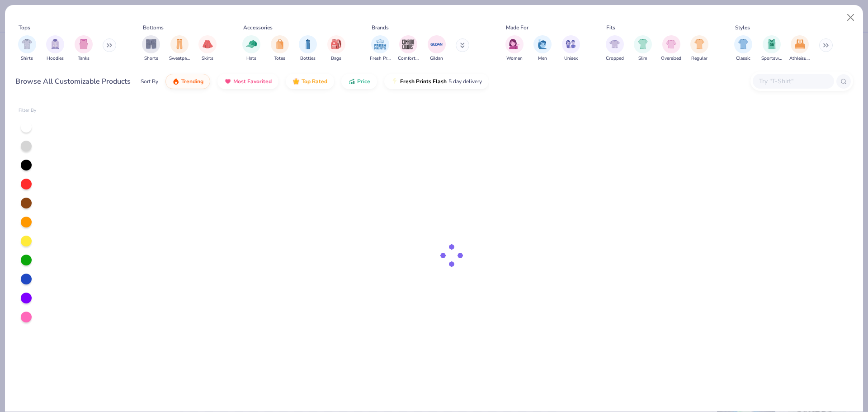  I want to click on span: Fresh Prints, so click(380, 58).